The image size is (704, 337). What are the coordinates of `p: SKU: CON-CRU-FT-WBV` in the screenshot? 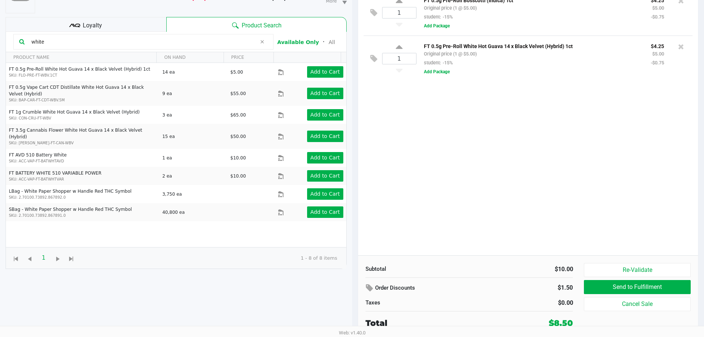 It's located at (82, 118).